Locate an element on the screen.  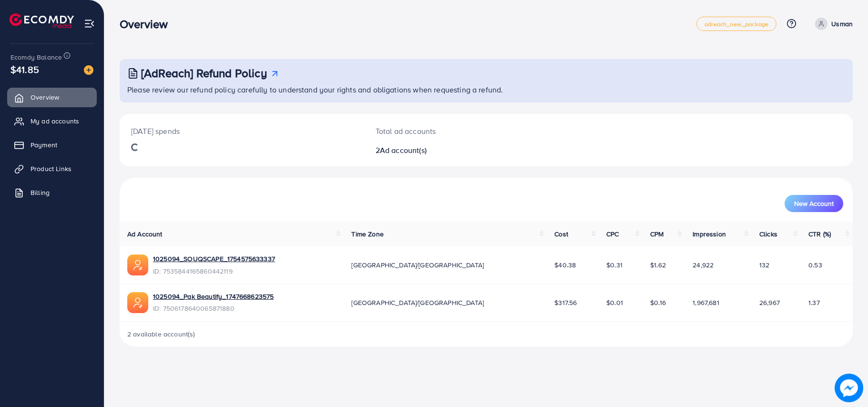
h3: [AdReach] Refund Policy is located at coordinates (204, 73).